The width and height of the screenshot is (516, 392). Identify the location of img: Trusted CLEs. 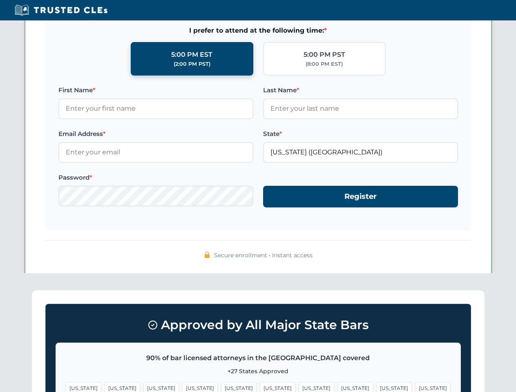
(61, 10).